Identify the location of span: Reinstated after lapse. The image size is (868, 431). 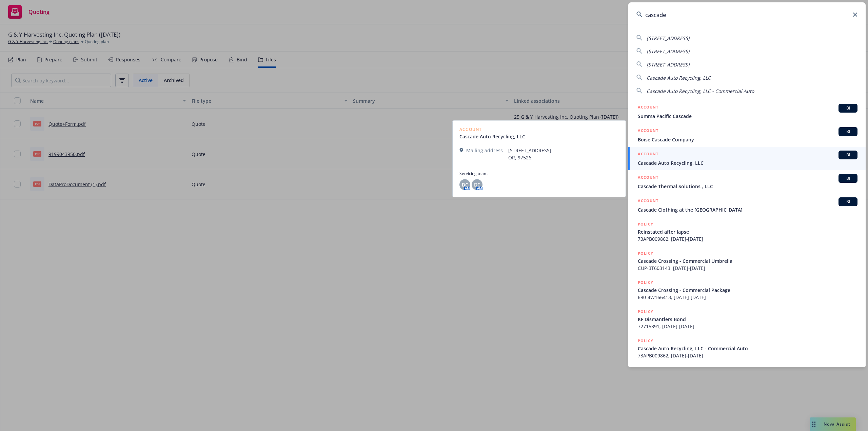
(747, 231).